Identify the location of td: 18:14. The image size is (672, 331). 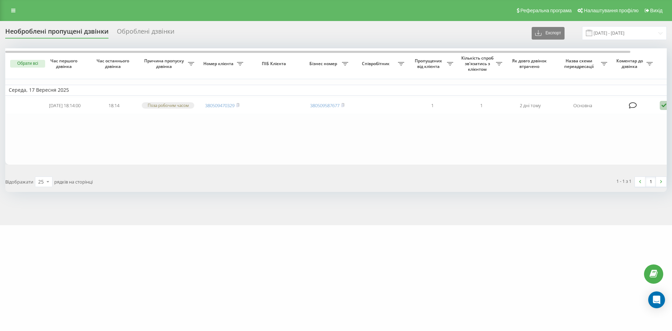
(114, 105).